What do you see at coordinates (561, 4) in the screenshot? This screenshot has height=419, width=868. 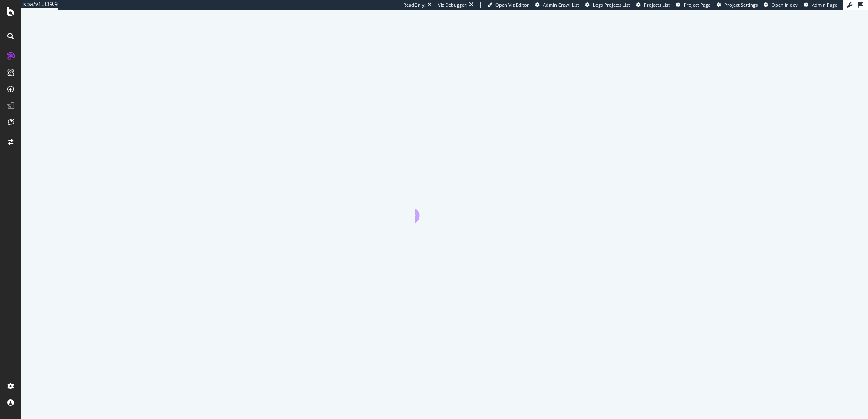 I see `span: Admin Crawl List` at bounding box center [561, 4].